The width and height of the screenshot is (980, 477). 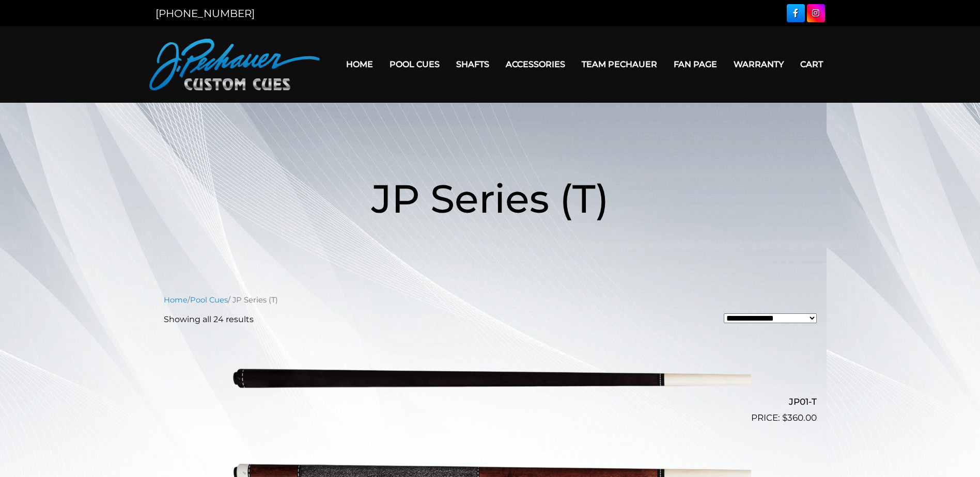 What do you see at coordinates (490, 402) in the screenshot?
I see `h2: JP01-T` at bounding box center [490, 402].